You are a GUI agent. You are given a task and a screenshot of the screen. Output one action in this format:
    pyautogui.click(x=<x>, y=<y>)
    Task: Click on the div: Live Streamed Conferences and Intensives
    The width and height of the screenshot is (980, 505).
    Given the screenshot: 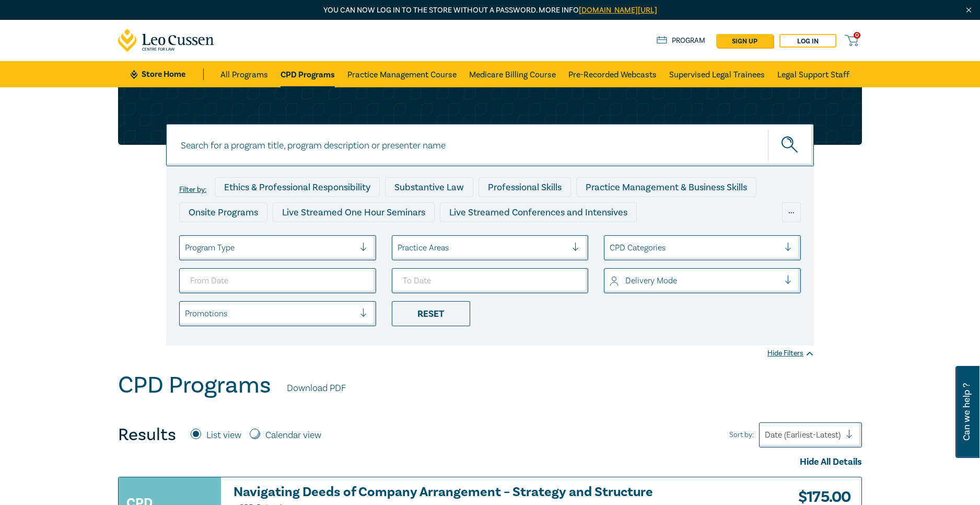 What is the action you would take?
    pyautogui.click(x=538, y=212)
    